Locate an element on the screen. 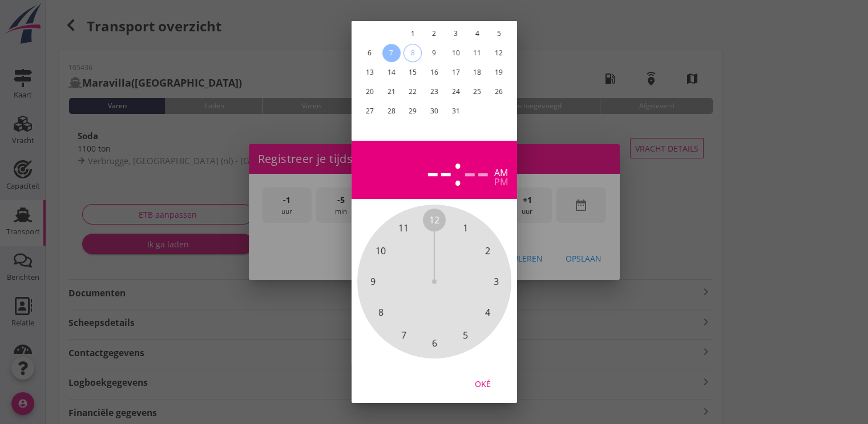 This screenshot has height=424, width=868. div: 26 is located at coordinates (498, 92).